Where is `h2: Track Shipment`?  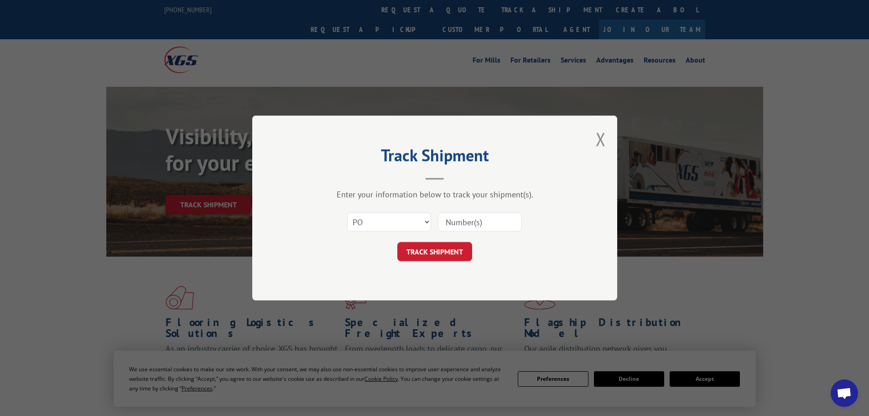
h2: Track Shipment is located at coordinates (435, 157).